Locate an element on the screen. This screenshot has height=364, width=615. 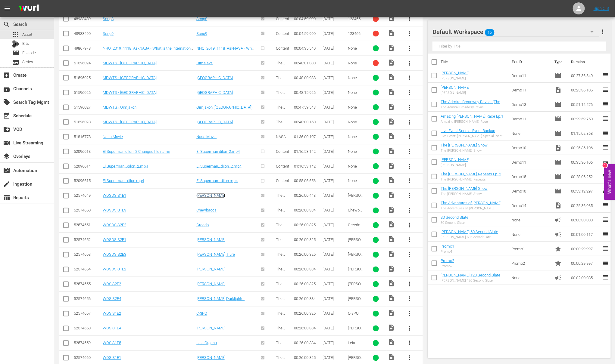
div: 00:48:00.160 is located at coordinates (307, 122).